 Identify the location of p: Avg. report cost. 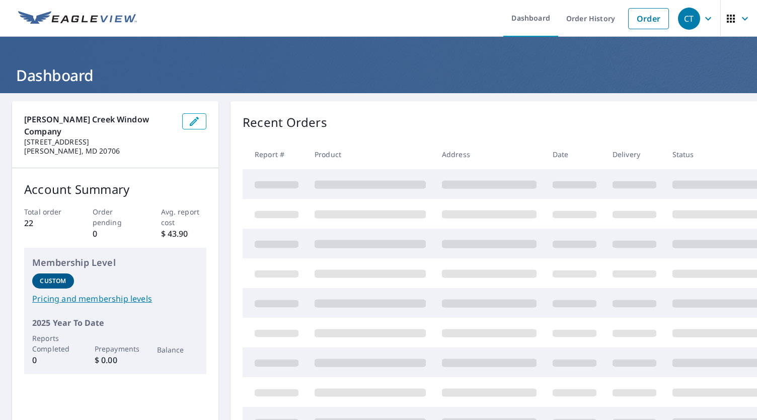
(184, 217).